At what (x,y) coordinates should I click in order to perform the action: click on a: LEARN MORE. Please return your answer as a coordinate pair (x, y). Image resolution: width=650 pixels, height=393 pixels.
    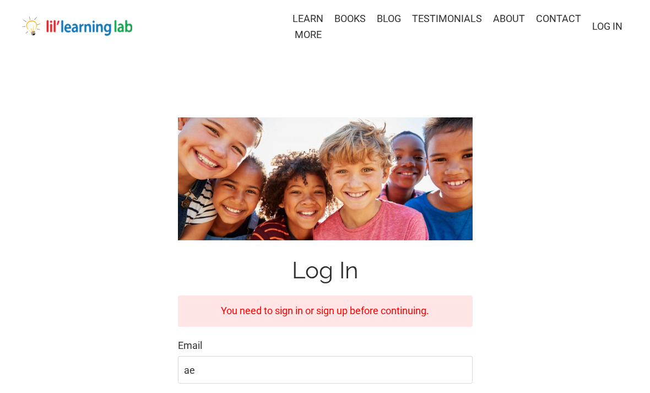
    Looking at the image, I should click on (308, 27).